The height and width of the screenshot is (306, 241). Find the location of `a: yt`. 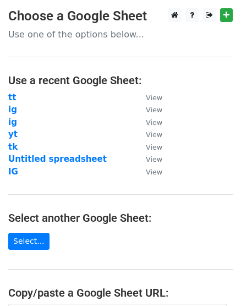

a: yt is located at coordinates (13, 134).